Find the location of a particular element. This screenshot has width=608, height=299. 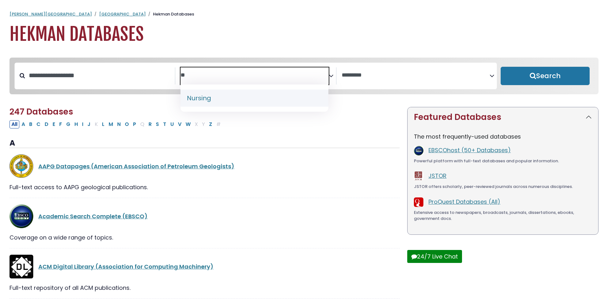

li: Nursing is located at coordinates (254, 98).